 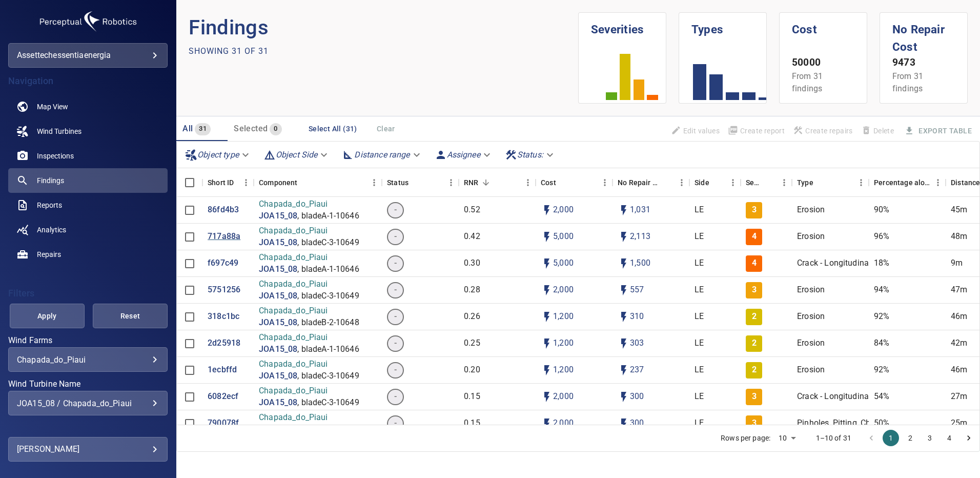 What do you see at coordinates (223, 316) in the screenshot?
I see `p: 318c1bc` at bounding box center [223, 316].